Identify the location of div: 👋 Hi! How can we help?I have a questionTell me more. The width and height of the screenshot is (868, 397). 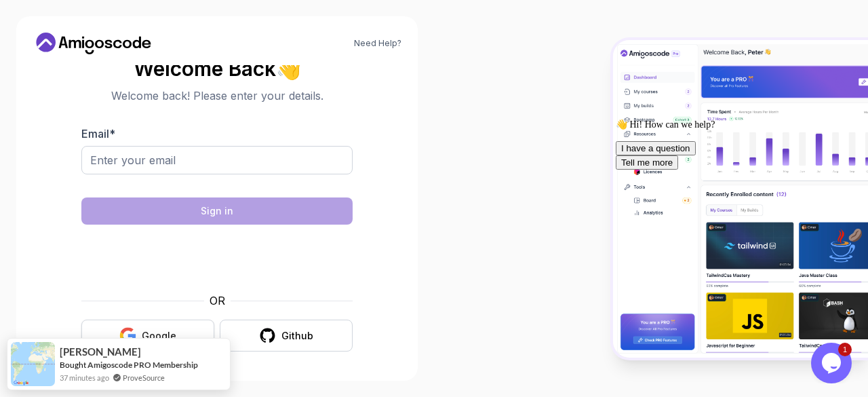
(127, 30).